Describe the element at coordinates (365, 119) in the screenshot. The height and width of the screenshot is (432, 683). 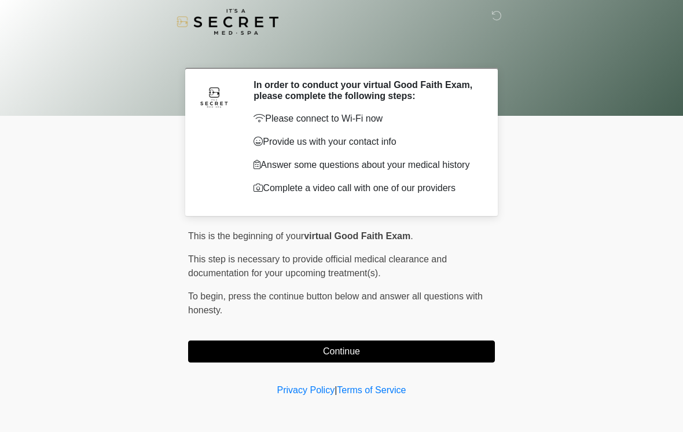
I see `p: Please connect to Wi-Fi now` at that location.